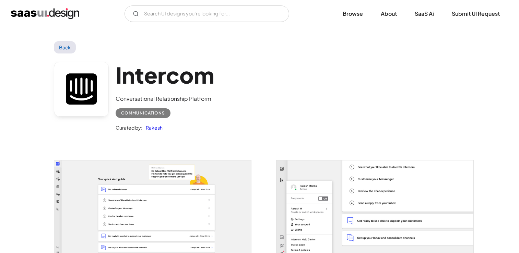 The height and width of the screenshot is (253, 519). I want to click on a: Rakesh, so click(152, 128).